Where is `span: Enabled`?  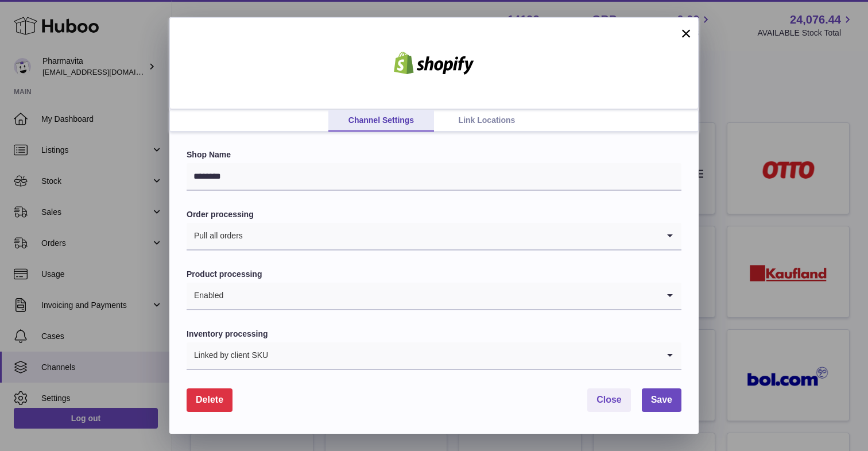
span: Enabled is located at coordinates (205, 296).